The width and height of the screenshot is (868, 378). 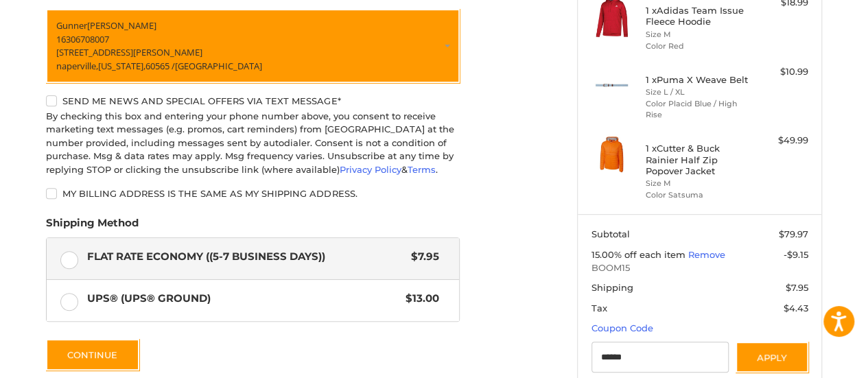 What do you see at coordinates (660, 357) in the screenshot?
I see `input: Gift Certificate or Coupon Code` at bounding box center [660, 357].